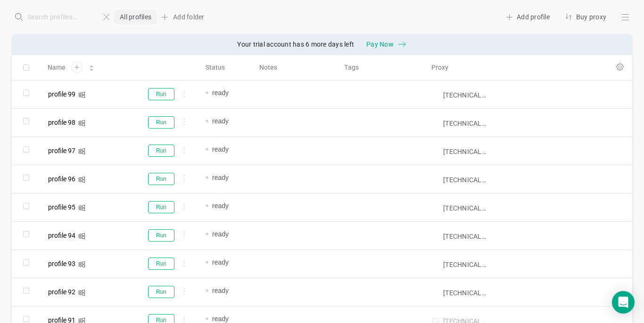  I want to click on i: icon: caret-down, so click(91, 69).